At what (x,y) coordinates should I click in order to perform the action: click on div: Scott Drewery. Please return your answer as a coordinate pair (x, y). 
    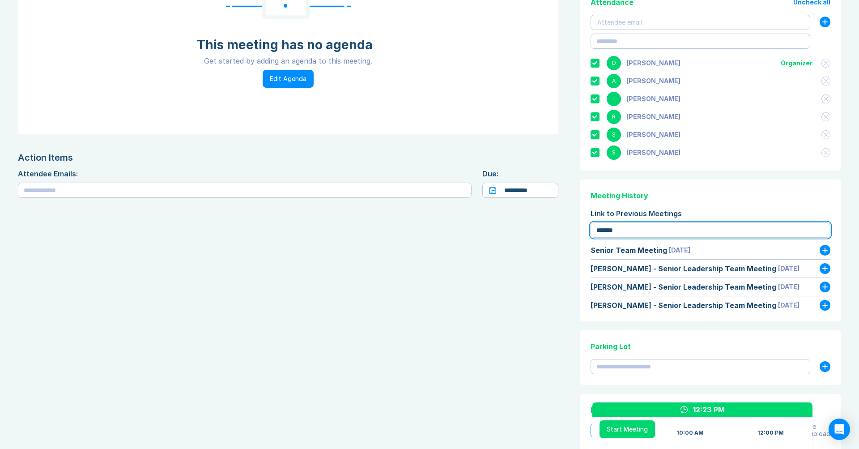
    Looking at the image, I should click on (653, 135).